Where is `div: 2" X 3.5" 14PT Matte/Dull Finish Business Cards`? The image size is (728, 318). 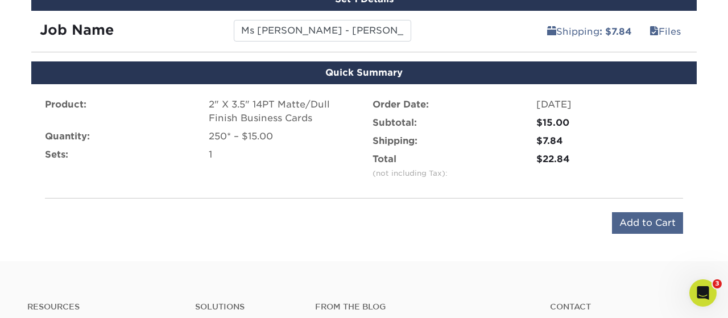
div: 2" X 3.5" 14PT Matte/Dull Finish Business Cards is located at coordinates (282, 111).